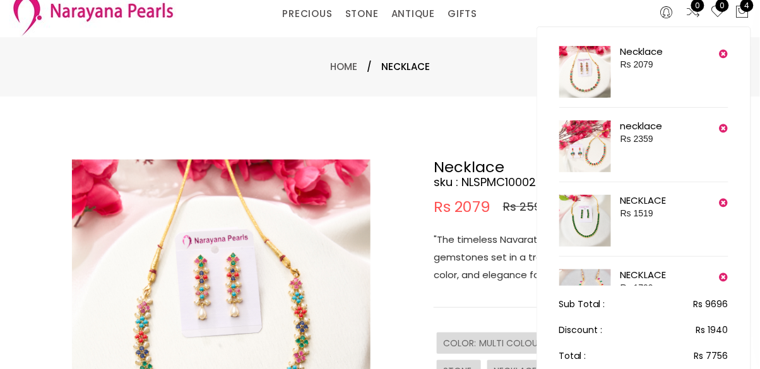  Describe the element at coordinates (644, 330) in the screenshot. I see `h4: Discount :` at that location.